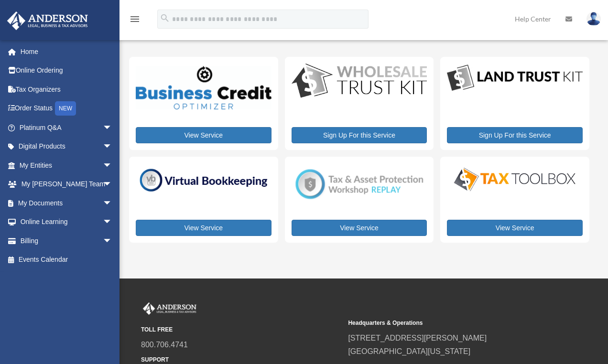  What do you see at coordinates (135, 19) in the screenshot?
I see `i: menu` at bounding box center [135, 19].